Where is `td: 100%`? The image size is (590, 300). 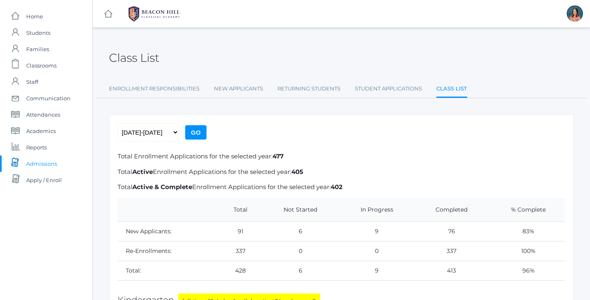 td: 100% is located at coordinates (525, 251).